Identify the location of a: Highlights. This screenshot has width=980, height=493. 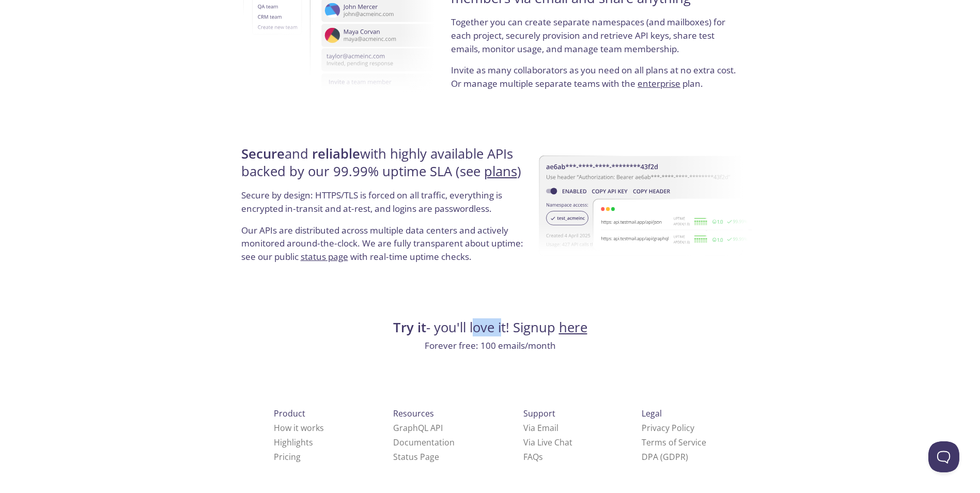
(293, 442).